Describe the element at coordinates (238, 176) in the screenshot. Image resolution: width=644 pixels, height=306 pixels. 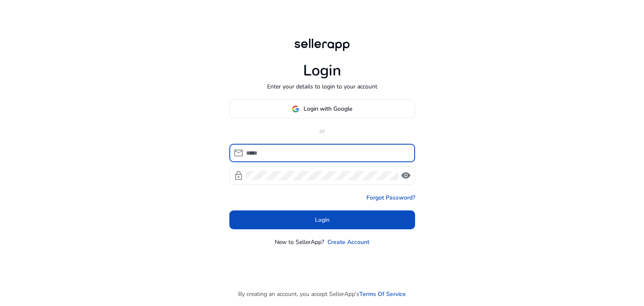
I see `span: lock` at that location.